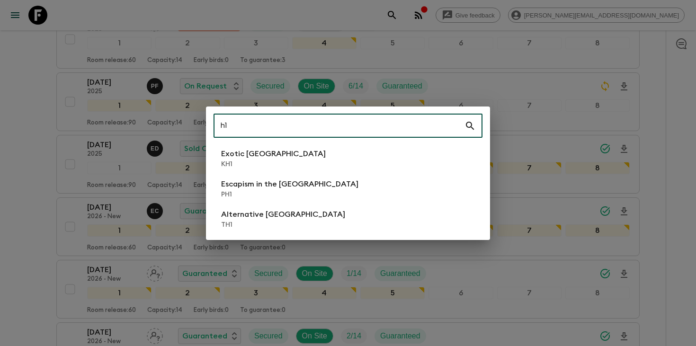 This screenshot has height=346, width=696. Describe the element at coordinates (283, 225) in the screenshot. I see `p: TH1` at that location.